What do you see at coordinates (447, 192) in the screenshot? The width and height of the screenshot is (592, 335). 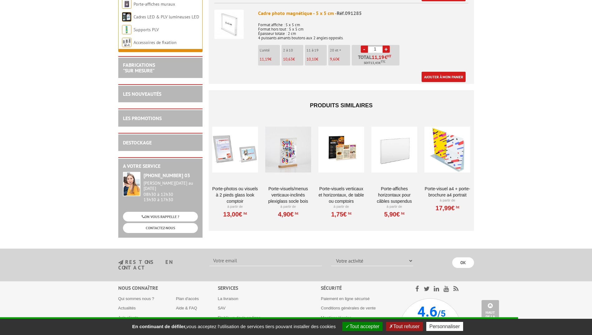 I see `a: Porte-Visuel A4 + Porte-brochure A4 portrait` at bounding box center [447, 192].